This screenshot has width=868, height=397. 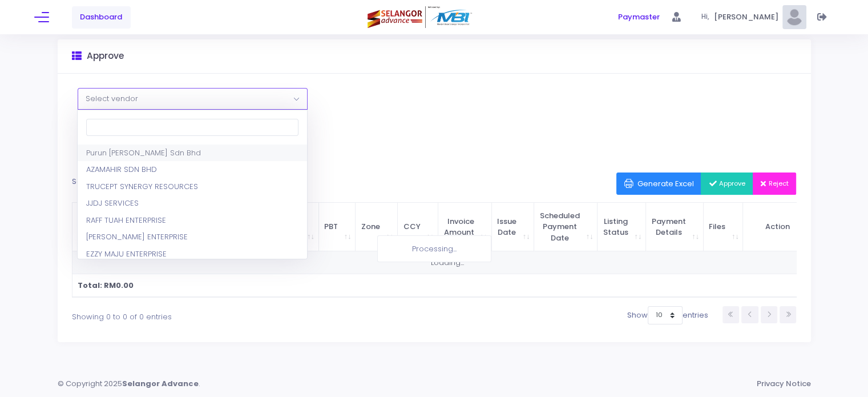 I want to click on li: TRUCEPT SYNERGY RESOURCES, so click(x=192, y=187).